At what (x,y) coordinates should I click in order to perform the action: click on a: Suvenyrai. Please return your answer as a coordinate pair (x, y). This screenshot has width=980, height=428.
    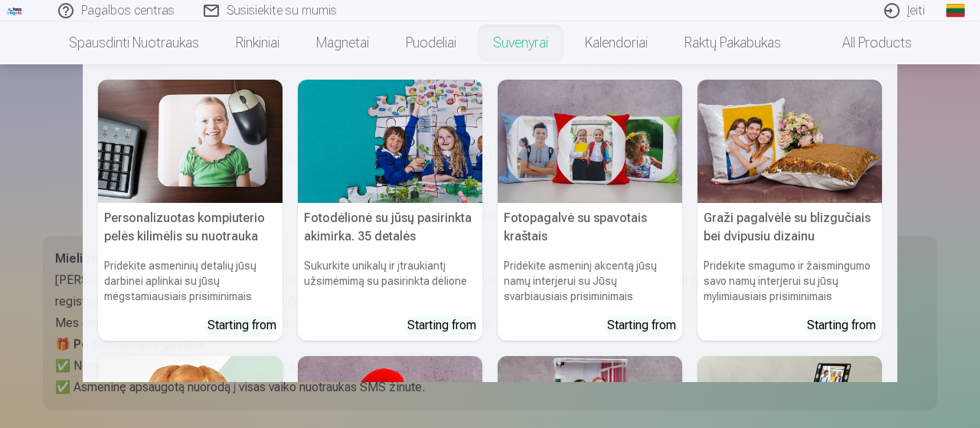
    Looking at the image, I should click on (521, 43).